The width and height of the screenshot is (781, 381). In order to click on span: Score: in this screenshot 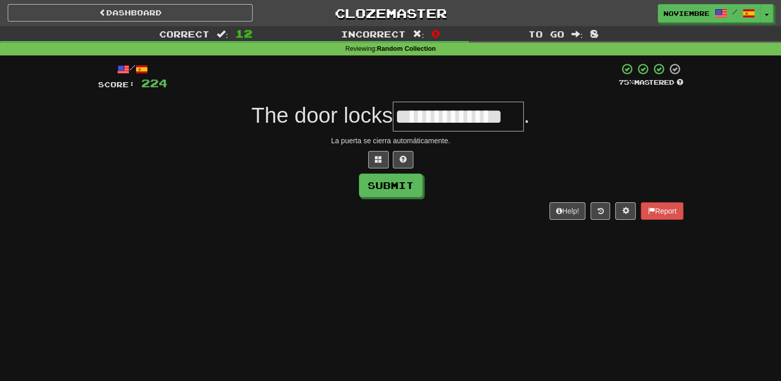, I will do `click(117, 84)`.